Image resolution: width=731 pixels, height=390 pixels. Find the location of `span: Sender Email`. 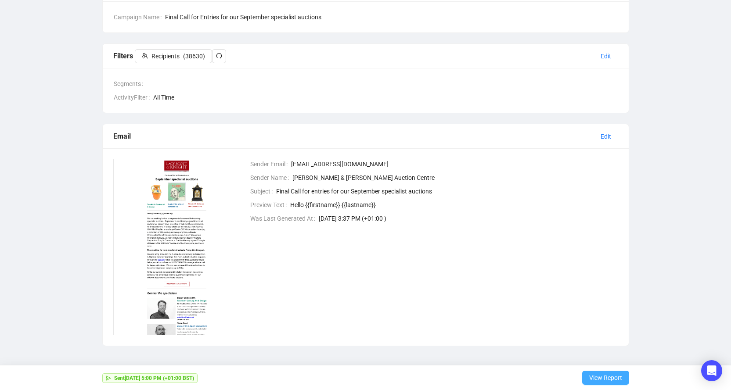

span: Sender Email is located at coordinates (270, 164).